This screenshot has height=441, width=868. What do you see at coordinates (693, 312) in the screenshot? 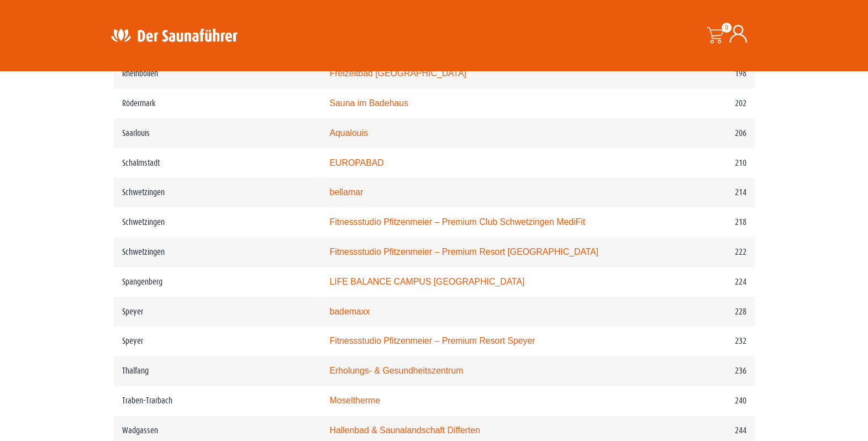
I see `td: 228` at bounding box center [693, 312].